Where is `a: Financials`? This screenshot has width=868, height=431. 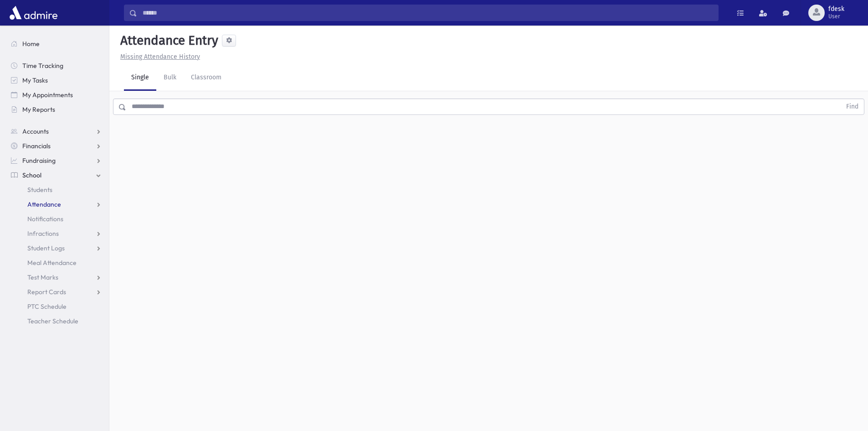
a: Financials is located at coordinates (56, 146).